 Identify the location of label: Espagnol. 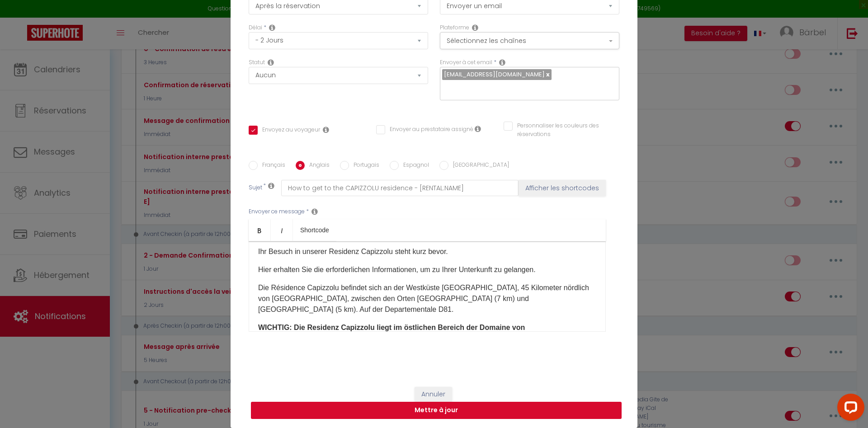
(413, 166).